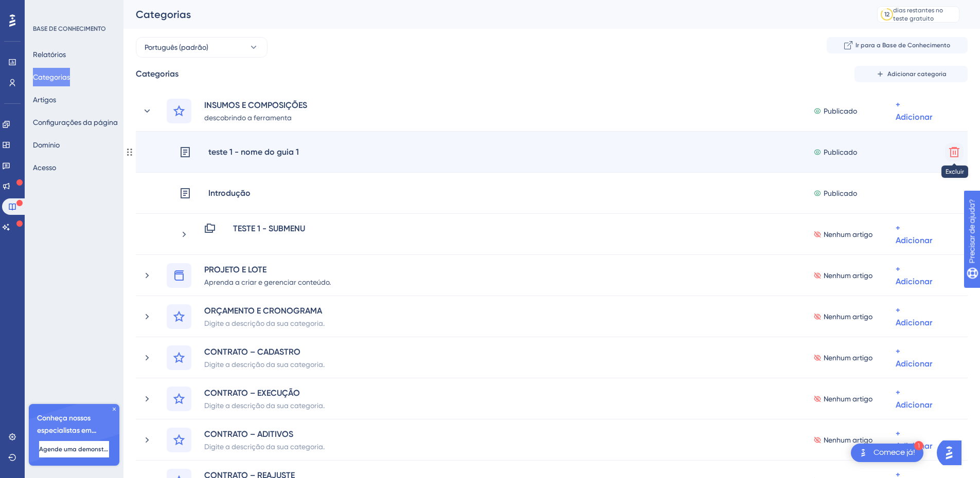 The image size is (980, 478). I want to click on button: Configurações da página, so click(75, 122).